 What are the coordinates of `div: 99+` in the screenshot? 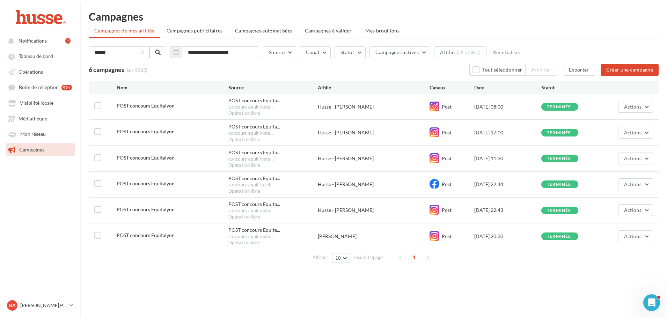 It's located at (67, 88).